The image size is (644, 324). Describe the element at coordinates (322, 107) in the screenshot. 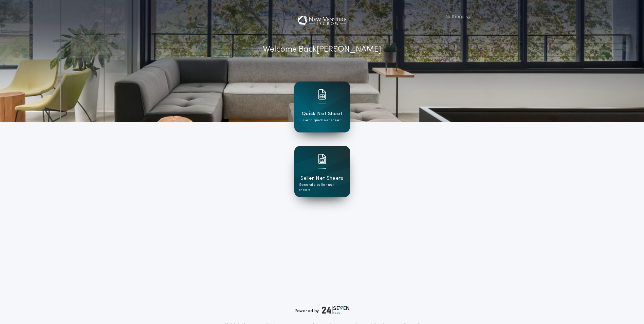

I see `a: card iconQuick Net SheetGet a quick net sheet` at that location.